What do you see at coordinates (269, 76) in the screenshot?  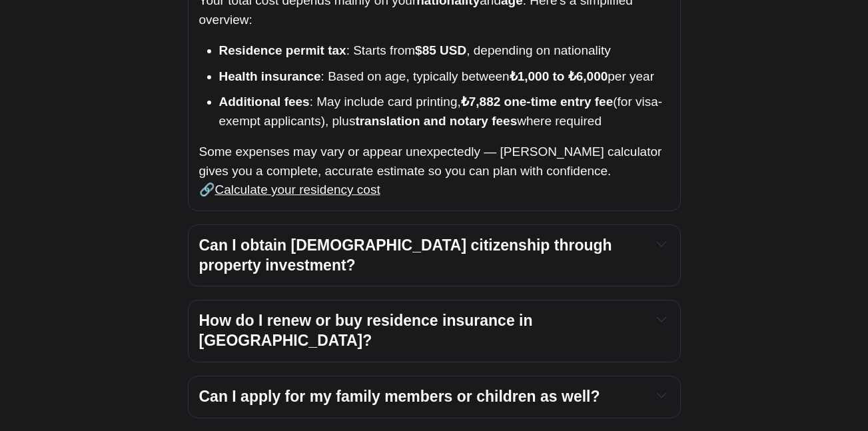 I see `strong: Health insurance` at bounding box center [269, 76].